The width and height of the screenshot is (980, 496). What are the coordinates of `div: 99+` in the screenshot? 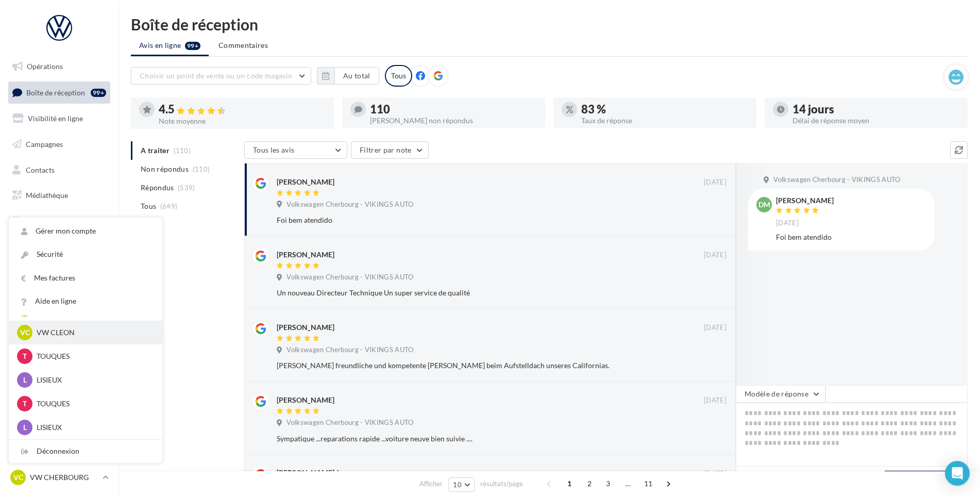 It's located at (99, 93).